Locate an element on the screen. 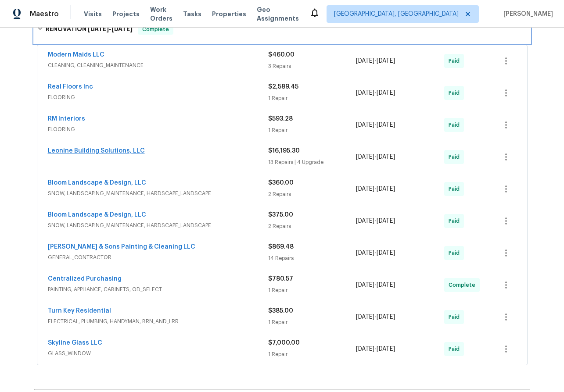  span: Work Orders is located at coordinates (161, 14).